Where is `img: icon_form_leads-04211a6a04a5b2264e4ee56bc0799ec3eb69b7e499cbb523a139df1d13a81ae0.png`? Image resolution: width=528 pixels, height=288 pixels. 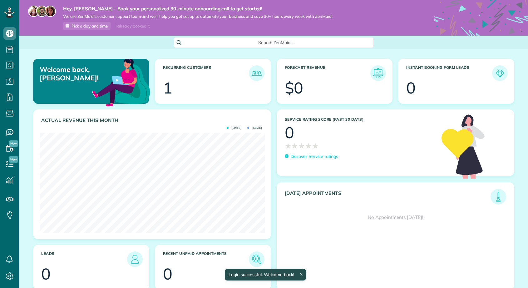 img: icon_form_leads-04211a6a04a5b2264e4ee56bc0799ec3eb69b7e499cbb523a139df1d13a81ae0.png is located at coordinates (500, 73).